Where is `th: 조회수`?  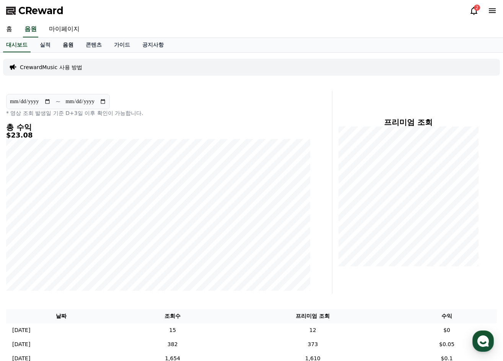
th: 조회수 is located at coordinates (172, 316).